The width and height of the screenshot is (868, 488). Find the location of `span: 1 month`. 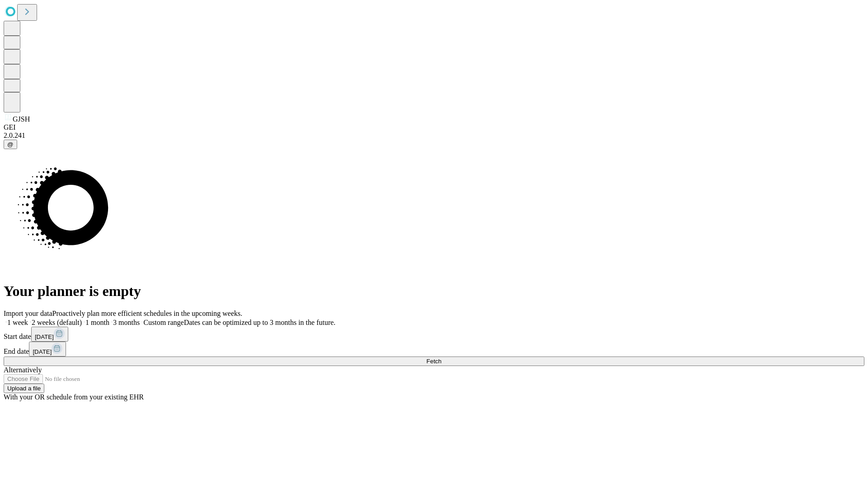

span: 1 month is located at coordinates (97, 322).